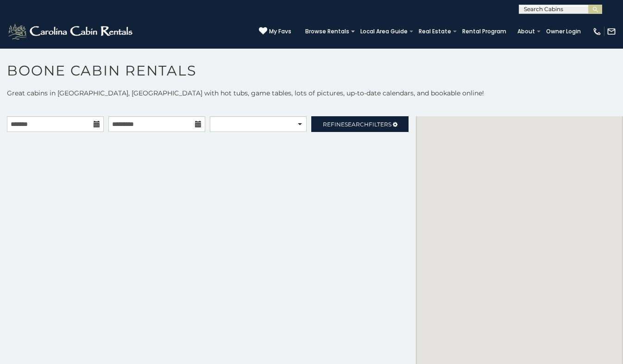 This screenshot has height=364, width=623. Describe the element at coordinates (360, 124) in the screenshot. I see `a: RefineSearchFilters` at that location.